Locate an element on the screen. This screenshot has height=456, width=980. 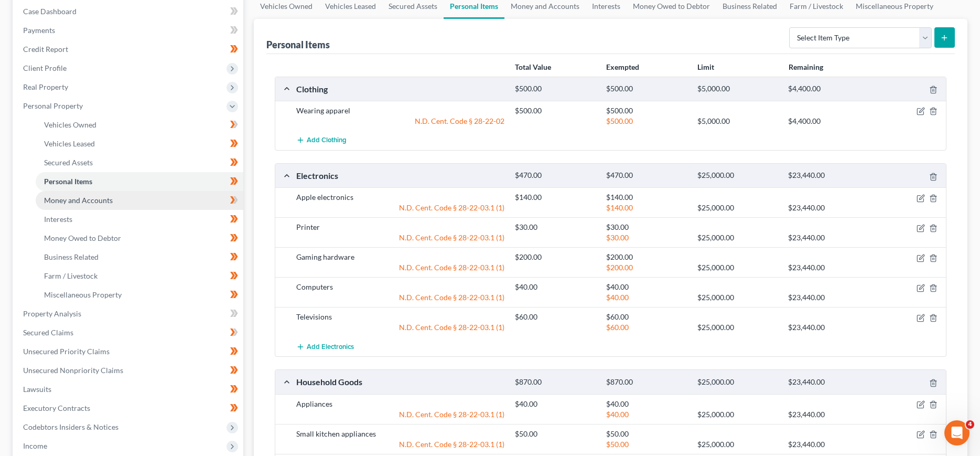
div: Televisions is located at coordinates (400, 317).